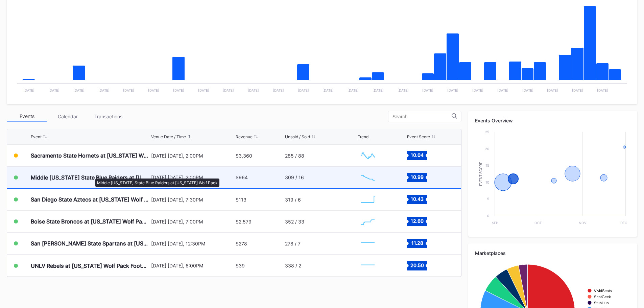 The image size is (644, 308). Describe the element at coordinates (242, 177) in the screenshot. I see `div: $964` at that location.